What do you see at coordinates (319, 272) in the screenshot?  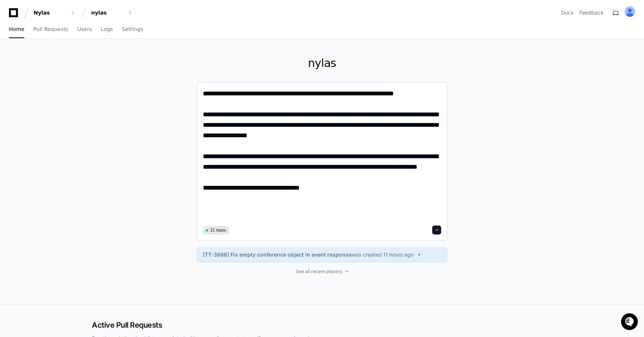 I see `span: See all recent players` at bounding box center [319, 272].